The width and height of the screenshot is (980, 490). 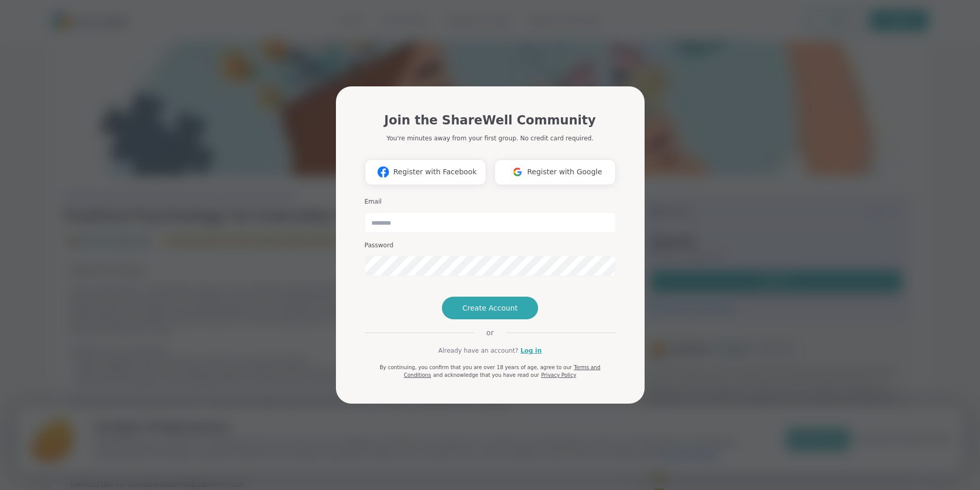 I want to click on span: By continuing, you confirm that you are over 18 years of age, agree to our, so click(x=475, y=367).